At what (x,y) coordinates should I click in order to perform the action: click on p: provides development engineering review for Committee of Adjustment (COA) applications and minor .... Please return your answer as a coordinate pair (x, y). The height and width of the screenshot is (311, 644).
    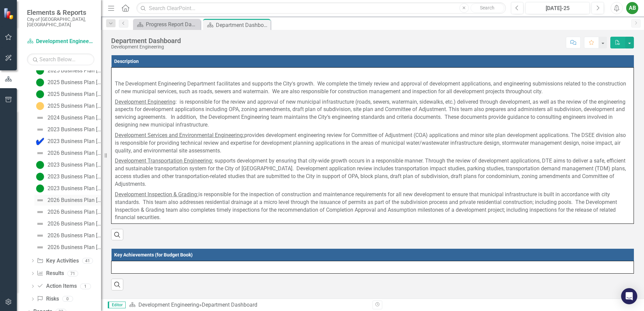
    Looking at the image, I should click on (372, 143).